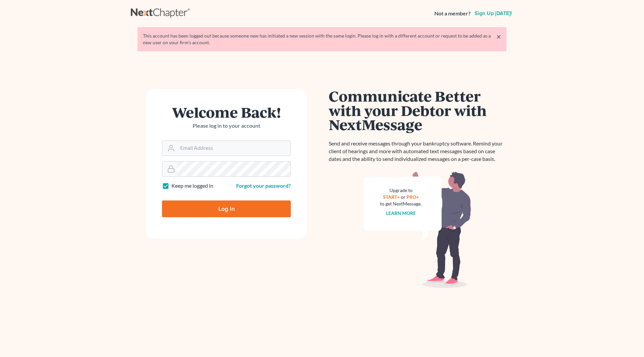  What do you see at coordinates (226, 126) in the screenshot?
I see `p: Please log in to your account` at bounding box center [226, 126].